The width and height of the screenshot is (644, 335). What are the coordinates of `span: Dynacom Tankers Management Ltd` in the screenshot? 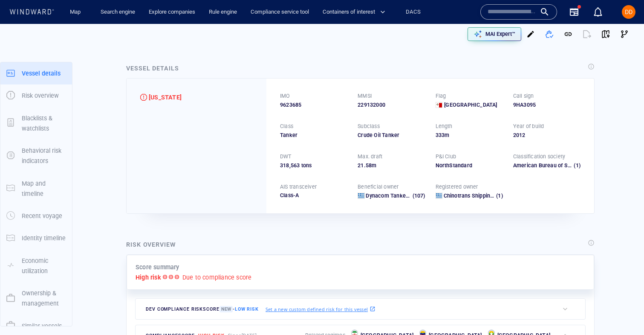 It's located at (410, 195).